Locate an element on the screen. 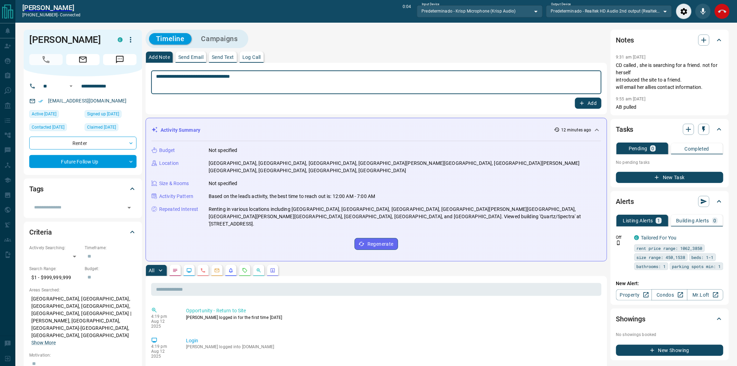 The width and height of the screenshot is (737, 366). p: Repeated Interest is located at coordinates (179, 209).